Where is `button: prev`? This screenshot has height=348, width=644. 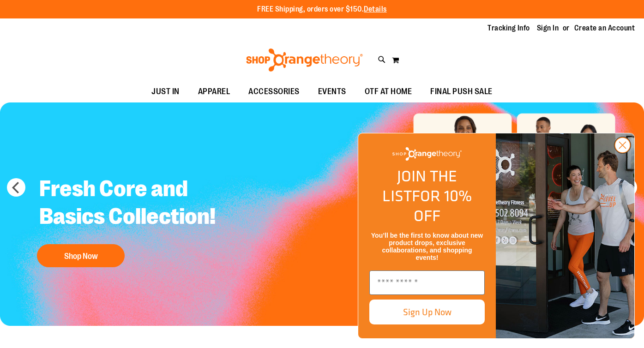
button: prev is located at coordinates (16, 187).